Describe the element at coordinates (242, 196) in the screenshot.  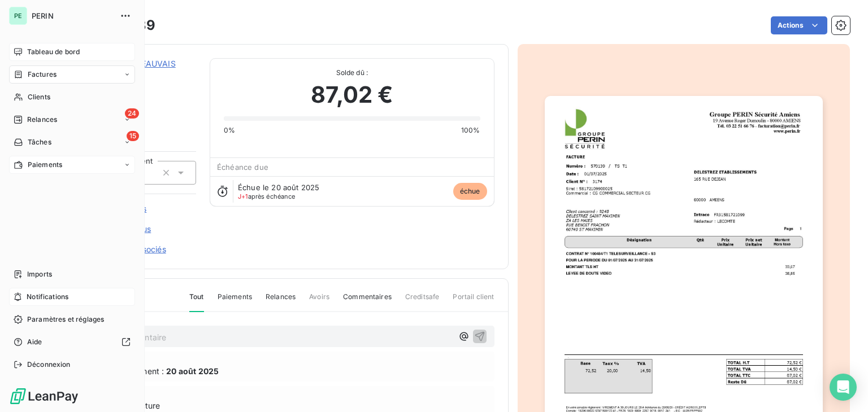
I see `span: J+1` at that location.